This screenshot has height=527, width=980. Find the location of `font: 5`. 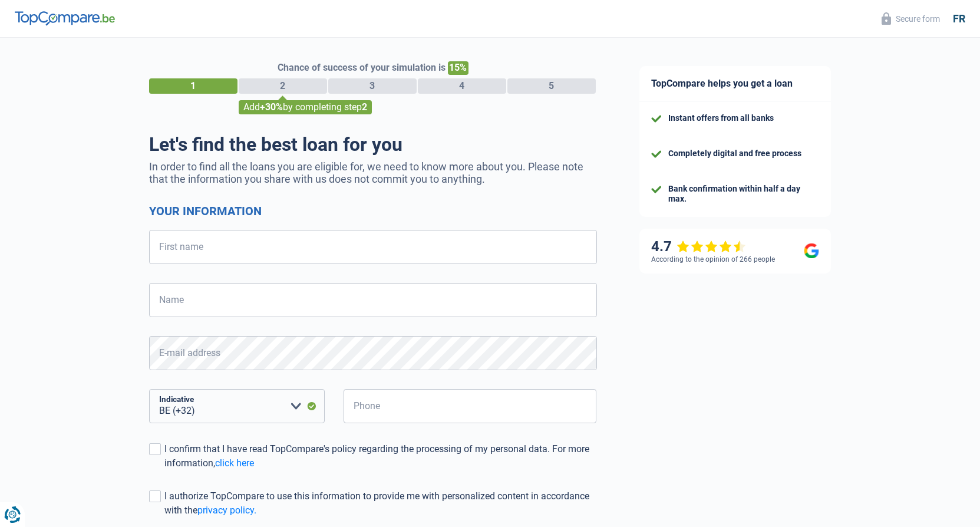

font: 5 is located at coordinates (551, 85).